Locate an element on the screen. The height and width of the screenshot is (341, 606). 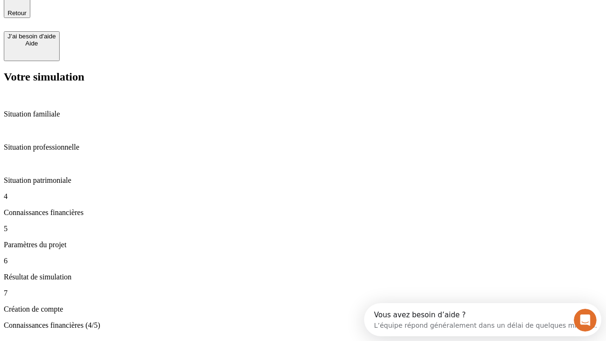
h2: Votre simulation is located at coordinates (303, 77).